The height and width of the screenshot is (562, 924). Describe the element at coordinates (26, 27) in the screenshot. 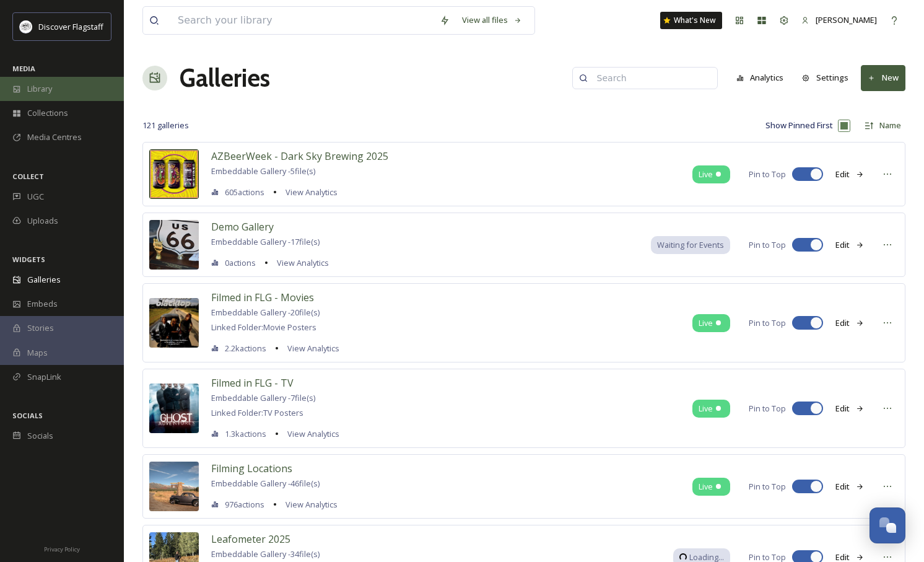

I see `img: Untitled%20design%20(1).png` at that location.